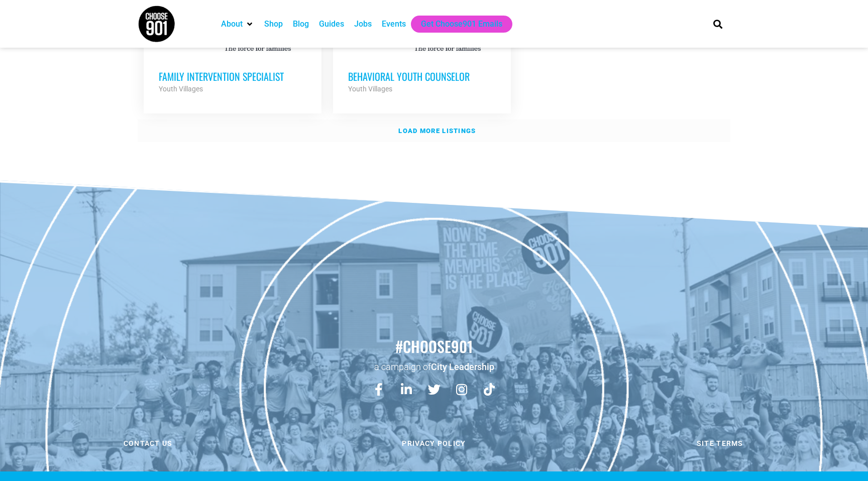 The image size is (868, 481). Describe the element at coordinates (434, 366) in the screenshot. I see `p: a campaign of` at that location.